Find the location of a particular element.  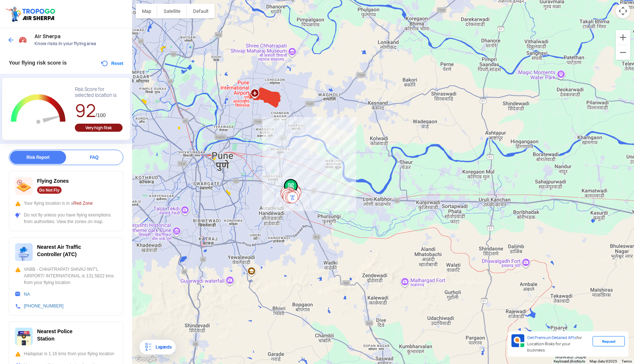

img: ic_atc.svg is located at coordinates (24, 252).